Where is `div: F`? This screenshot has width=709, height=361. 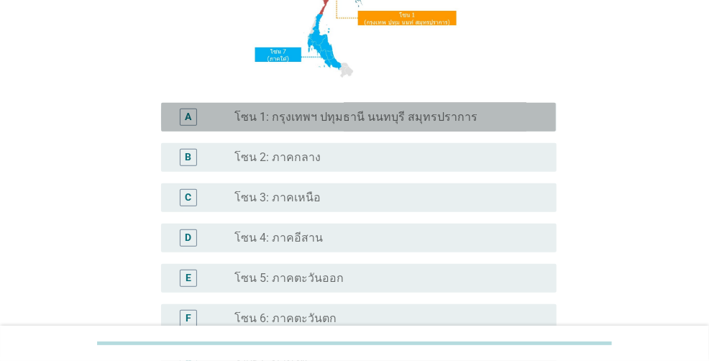
div: F is located at coordinates (188, 319).